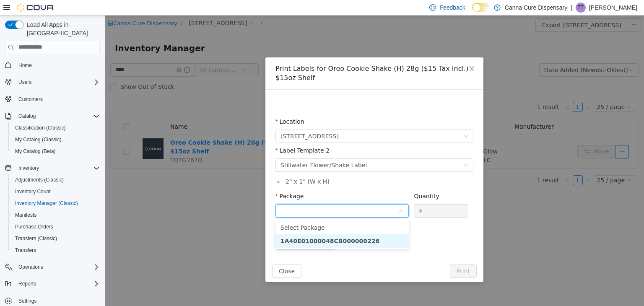  What do you see at coordinates (56, 203) in the screenshot?
I see `button: Inventory Manager (Classic)` at bounding box center [56, 203].